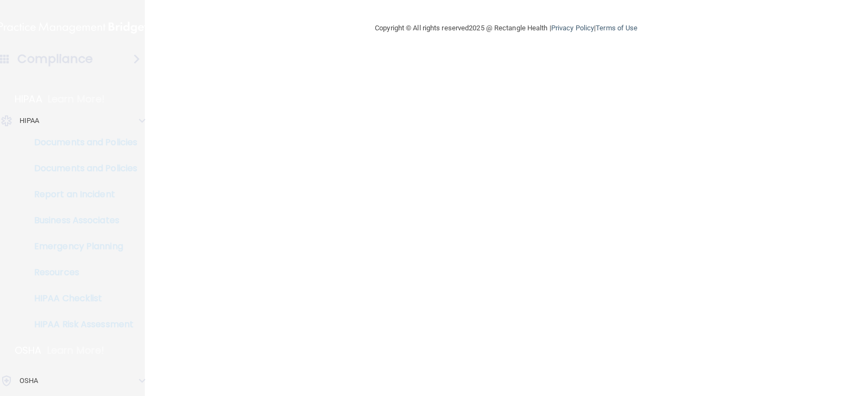 This screenshot has width=868, height=396. Describe the element at coordinates (81, 221) in the screenshot. I see `p: Business Associates` at that location.